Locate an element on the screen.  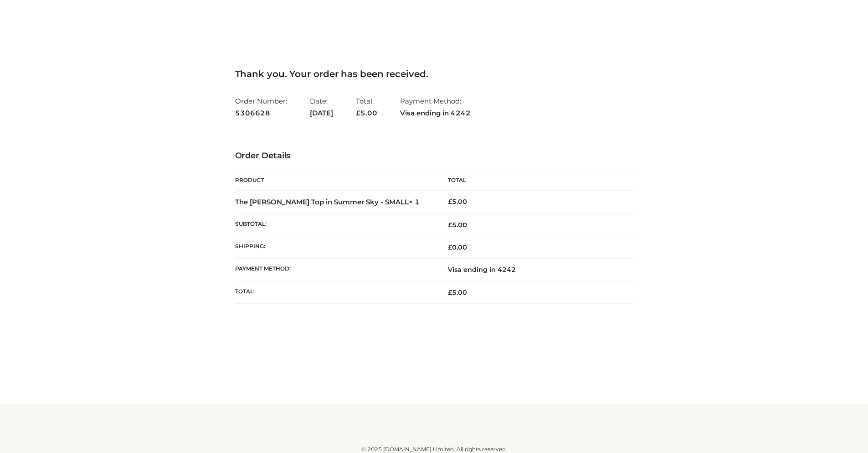
li: Payment Method: is located at coordinates (435, 107).